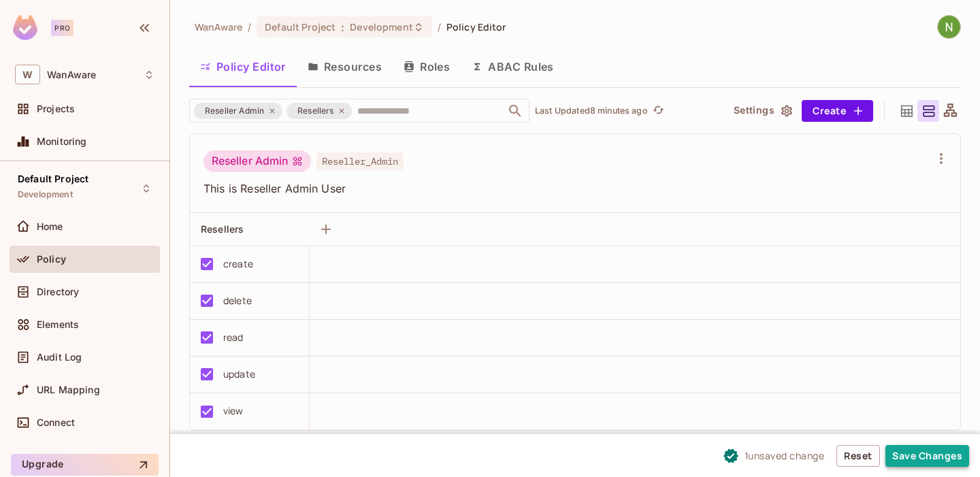 This screenshot has width=980, height=477. Describe the element at coordinates (858, 456) in the screenshot. I see `button: Reset` at that location.